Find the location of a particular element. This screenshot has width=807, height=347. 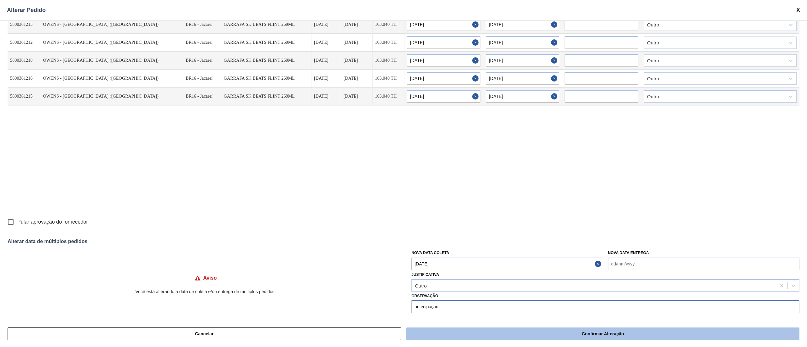

td: 5800361218 is located at coordinates (24, 61).